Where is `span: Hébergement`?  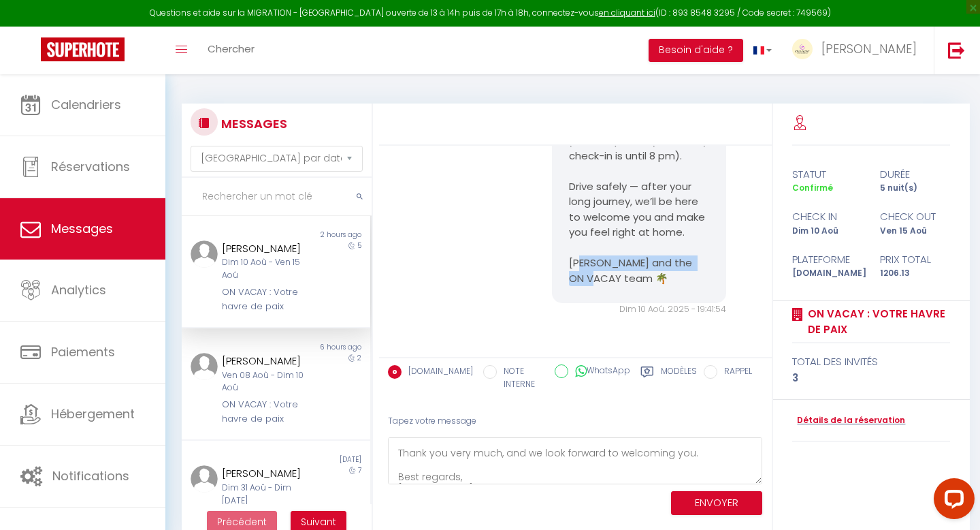 span: Hébergement is located at coordinates (92, 413).